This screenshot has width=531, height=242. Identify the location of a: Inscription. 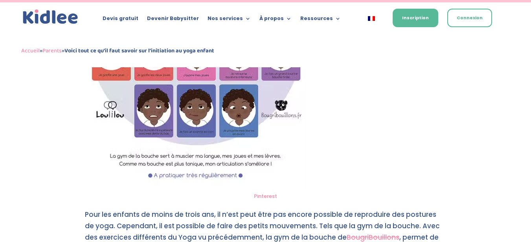
(415, 18).